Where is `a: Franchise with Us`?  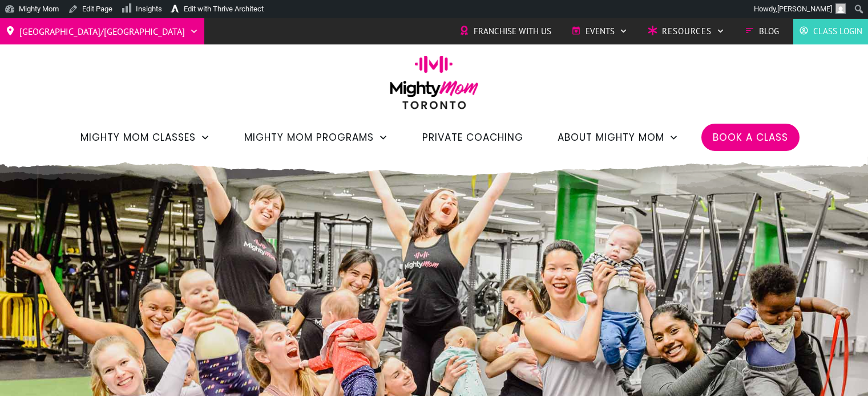 a: Franchise with Us is located at coordinates (505, 31).